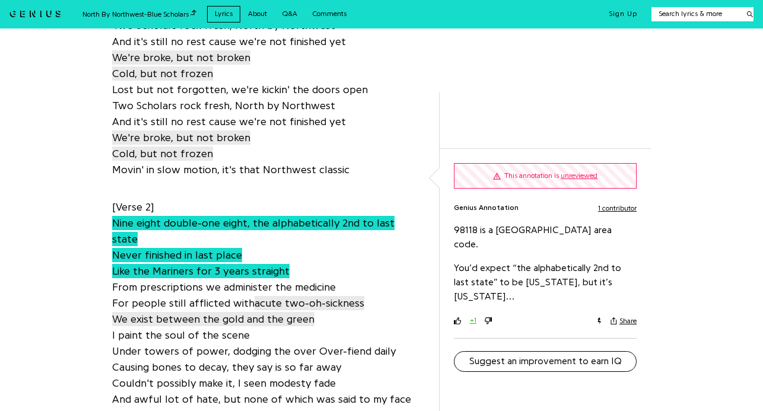  I want to click on a: acute two-oh-sickness, so click(309, 302).